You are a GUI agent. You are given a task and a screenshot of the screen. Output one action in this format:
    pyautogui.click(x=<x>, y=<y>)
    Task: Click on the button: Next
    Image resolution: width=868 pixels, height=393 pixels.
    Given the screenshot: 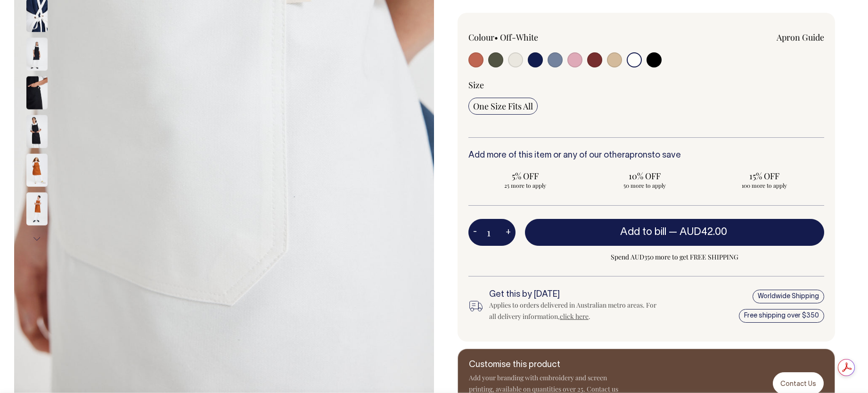 What is the action you would take?
    pyautogui.click(x=37, y=239)
    